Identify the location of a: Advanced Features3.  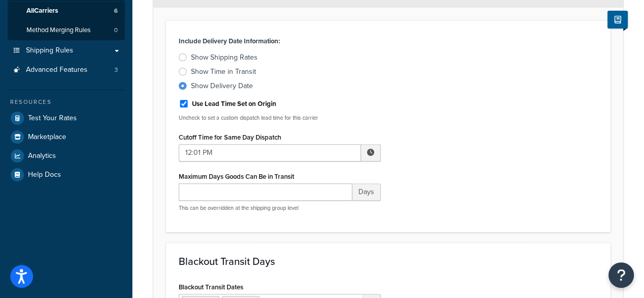
(66, 70).